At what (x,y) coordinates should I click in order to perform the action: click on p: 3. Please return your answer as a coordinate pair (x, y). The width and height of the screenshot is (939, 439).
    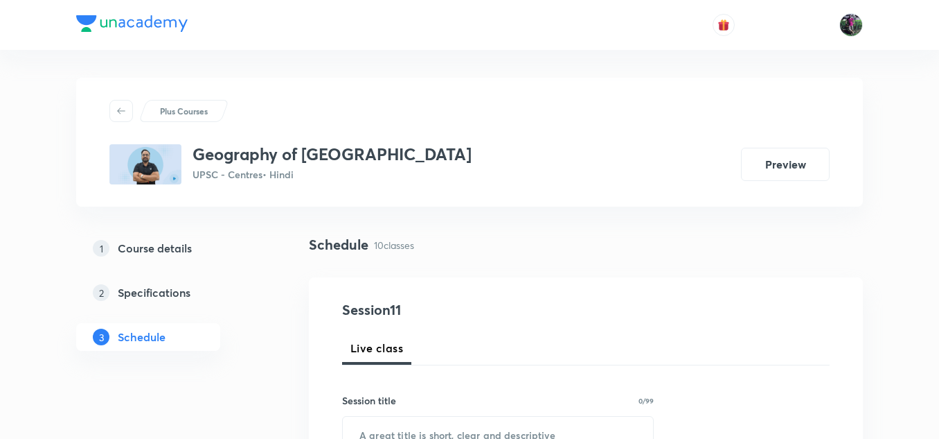
    Looking at the image, I should click on (101, 337).